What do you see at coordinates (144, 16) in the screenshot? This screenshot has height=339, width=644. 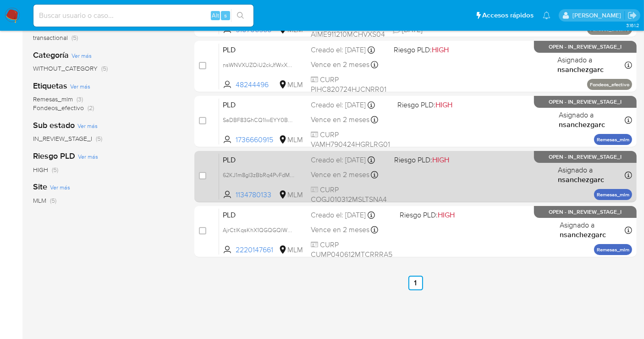 I see `input: Buscar usuario o caso...` at bounding box center [144, 16].